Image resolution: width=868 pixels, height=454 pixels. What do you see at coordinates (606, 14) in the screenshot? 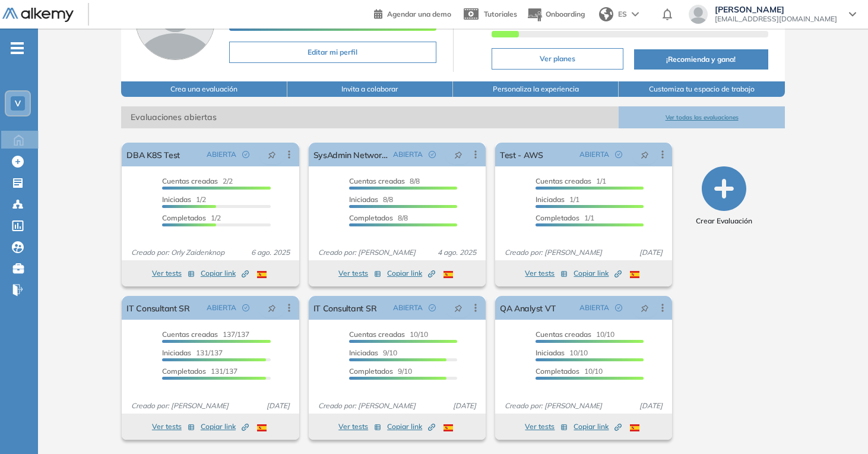
I see `img: world` at bounding box center [606, 14].